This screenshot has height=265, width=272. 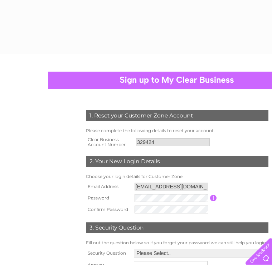 What do you see at coordinates (108, 209) in the screenshot?
I see `th: Confirm Password` at bounding box center [108, 209].